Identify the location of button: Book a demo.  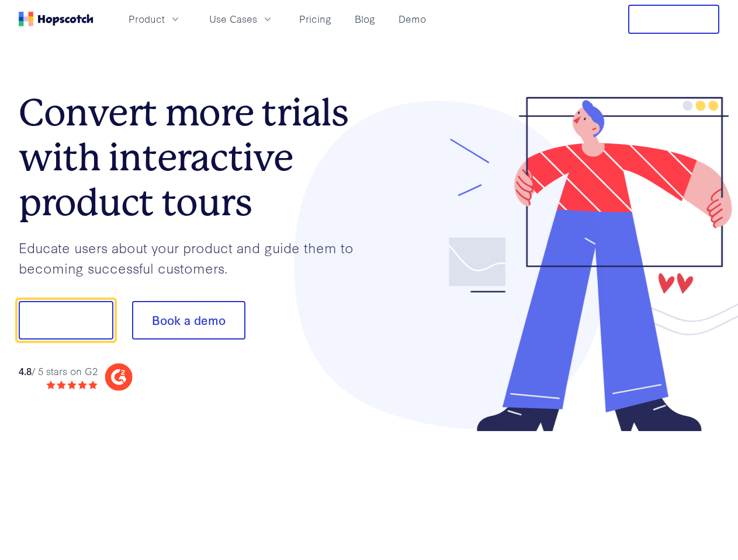
(189, 320).